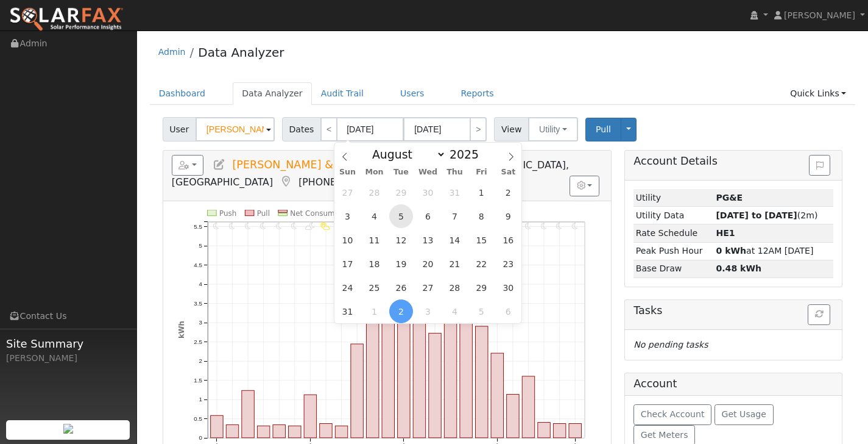 This screenshot has width=868, height=444. I want to click on a: Users, so click(412, 93).